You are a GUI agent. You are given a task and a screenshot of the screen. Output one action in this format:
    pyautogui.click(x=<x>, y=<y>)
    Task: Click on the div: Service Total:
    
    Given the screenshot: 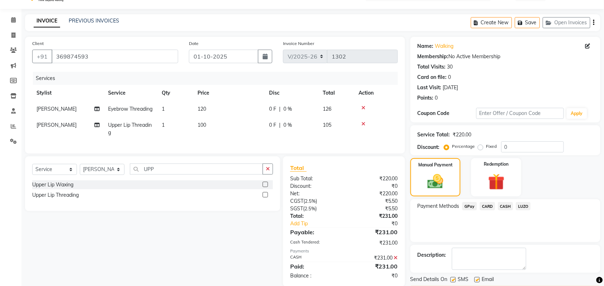 What is the action you would take?
    pyautogui.click(x=433, y=135)
    